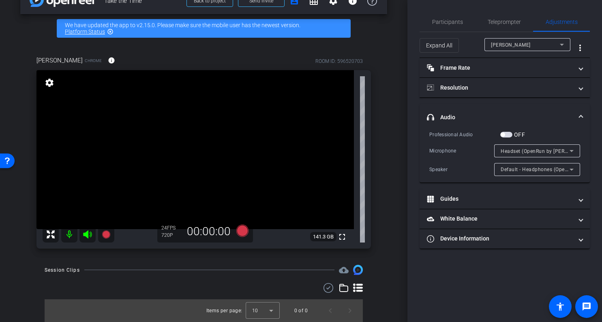 This screenshot has height=322, width=602. What do you see at coordinates (462, 151) in the screenshot?
I see `div: Microphone` at bounding box center [462, 151].